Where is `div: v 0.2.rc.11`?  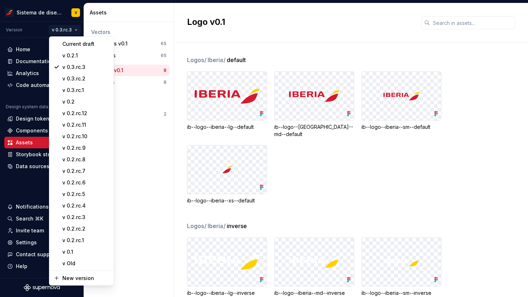
div: v 0.2.rc.11 is located at coordinates (86, 125).